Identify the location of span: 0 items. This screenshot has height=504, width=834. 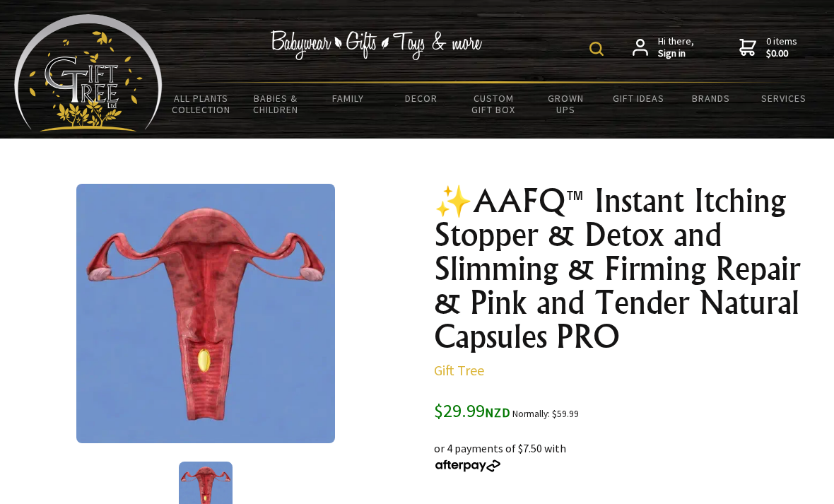
(781, 47).